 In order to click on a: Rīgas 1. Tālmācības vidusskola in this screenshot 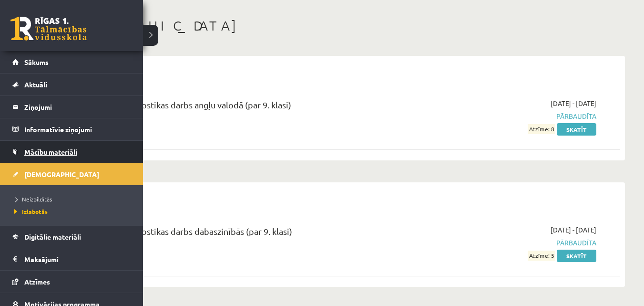, I will do `click(48, 29)`.